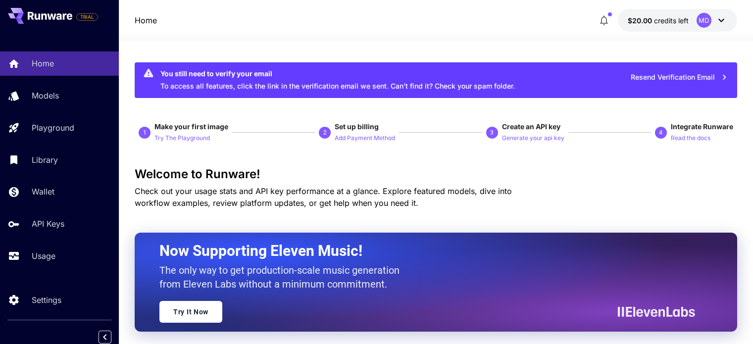  Describe the element at coordinates (533, 138) in the screenshot. I see `button: Generate your api key` at that location.